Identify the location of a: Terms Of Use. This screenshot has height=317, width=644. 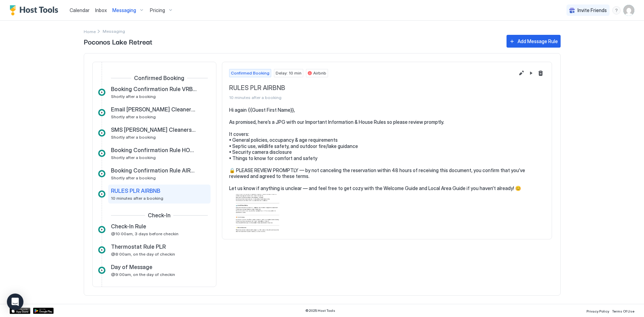
(623, 311).